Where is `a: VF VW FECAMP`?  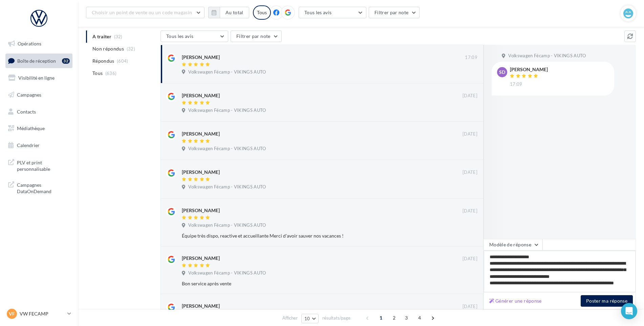 a: VF VW FECAMP is located at coordinates (39, 314).